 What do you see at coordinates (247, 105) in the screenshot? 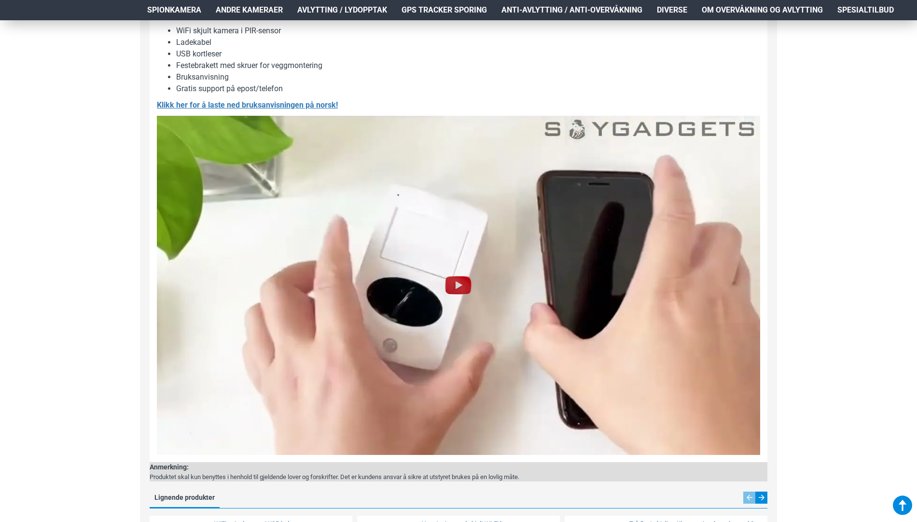
I see `a: Klikk her for å laste ned bruksanvisningen på norsk!` at bounding box center [247, 105].